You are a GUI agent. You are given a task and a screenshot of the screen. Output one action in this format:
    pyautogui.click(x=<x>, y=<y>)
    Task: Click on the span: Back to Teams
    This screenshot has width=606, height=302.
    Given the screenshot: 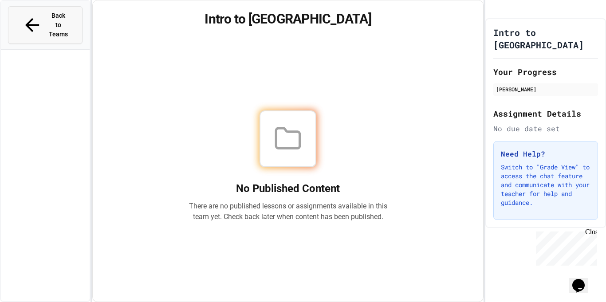 What is the action you would take?
    pyautogui.click(x=58, y=25)
    